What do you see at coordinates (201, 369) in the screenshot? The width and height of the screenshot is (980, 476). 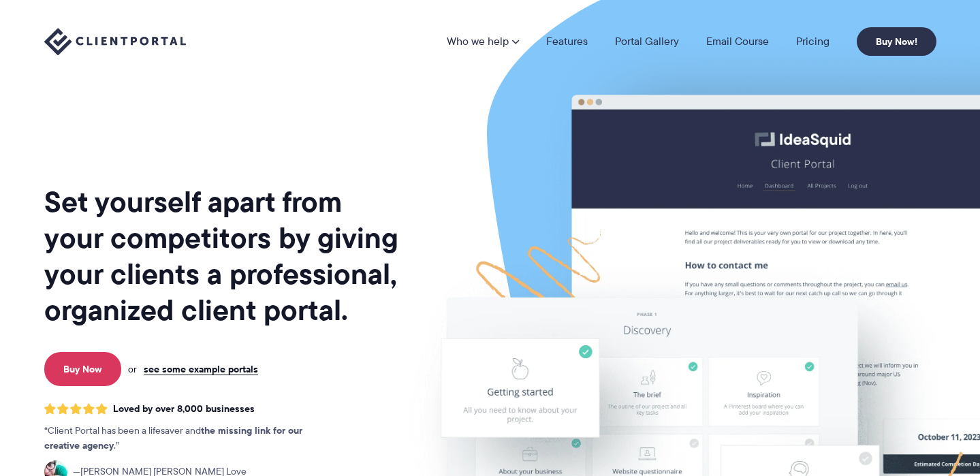 I see `a: see some example portals` at bounding box center [201, 369].